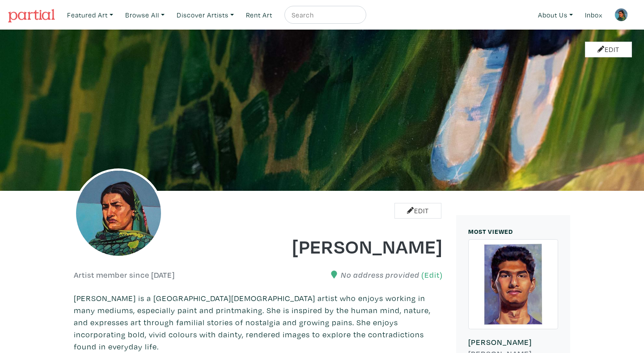 The height and width of the screenshot is (353, 644). What do you see at coordinates (555, 15) in the screenshot?
I see `a: About Us` at bounding box center [555, 15].